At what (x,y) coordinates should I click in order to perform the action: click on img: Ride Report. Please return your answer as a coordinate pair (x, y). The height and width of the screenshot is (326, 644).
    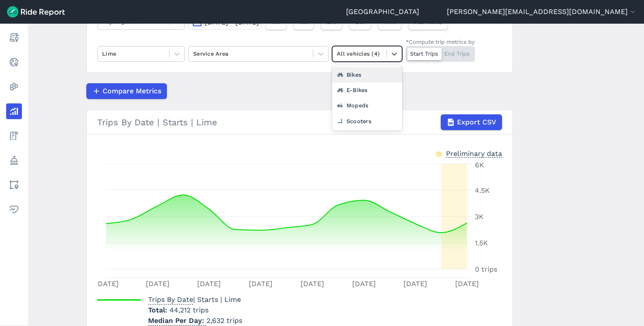
    Looking at the image, I should click on (36, 12).